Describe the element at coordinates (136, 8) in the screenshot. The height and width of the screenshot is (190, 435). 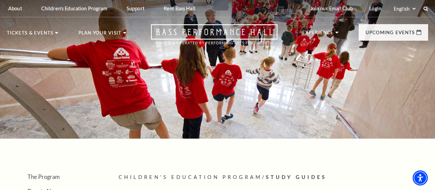
I see `p: Support` at that location.